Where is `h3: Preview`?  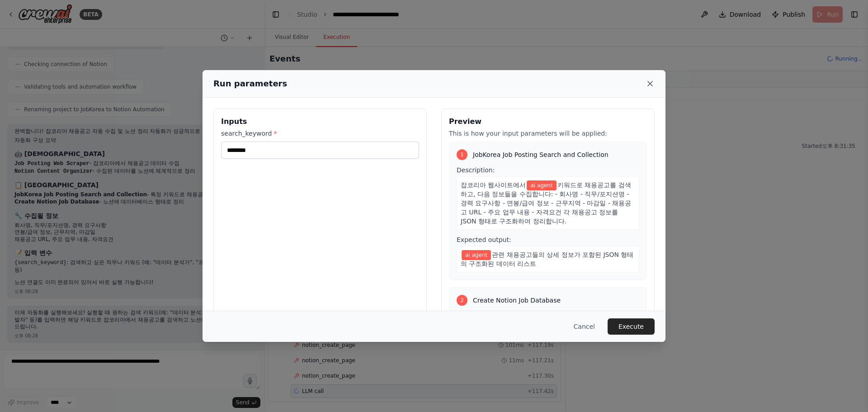
h3: Preview is located at coordinates (548, 122).